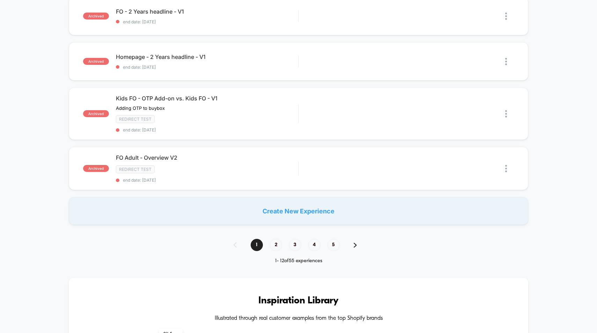 The height and width of the screenshot is (333, 597). I want to click on div: Create New Experience, so click(298, 211).